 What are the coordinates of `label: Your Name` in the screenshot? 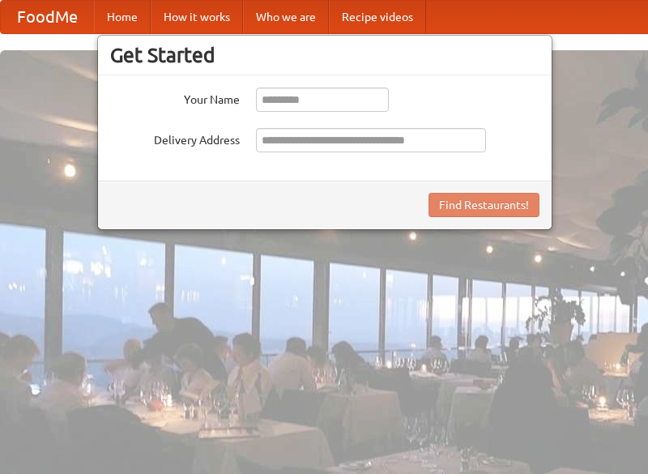 It's located at (175, 97).